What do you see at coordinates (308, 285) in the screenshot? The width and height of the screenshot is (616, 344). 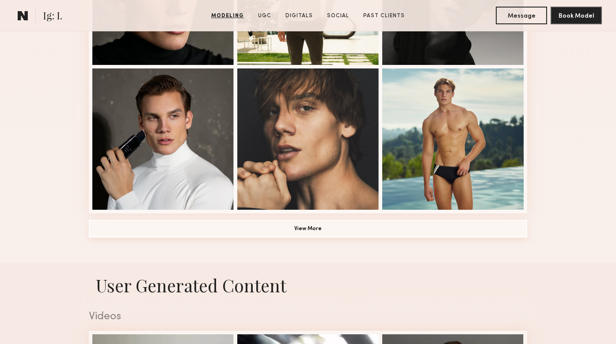 I see `h1: User Generated Content` at bounding box center [308, 285].